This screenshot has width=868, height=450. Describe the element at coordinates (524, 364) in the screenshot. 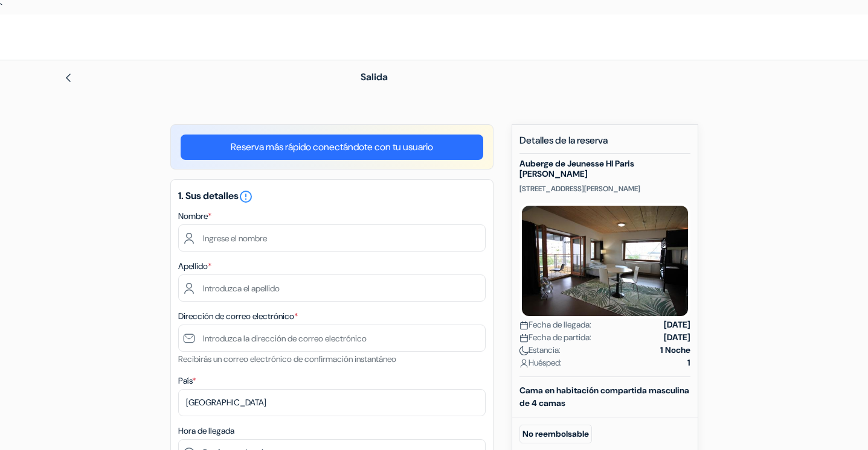

I see `img: user_icon.svg` at that location.